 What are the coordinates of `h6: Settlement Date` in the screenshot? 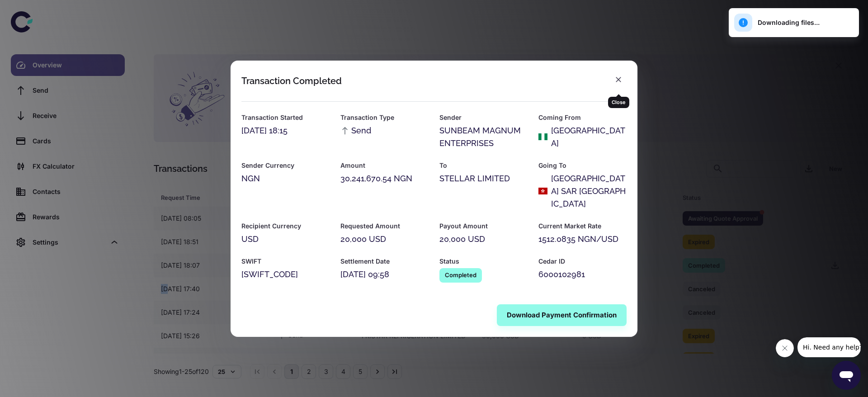 It's located at (384, 262).